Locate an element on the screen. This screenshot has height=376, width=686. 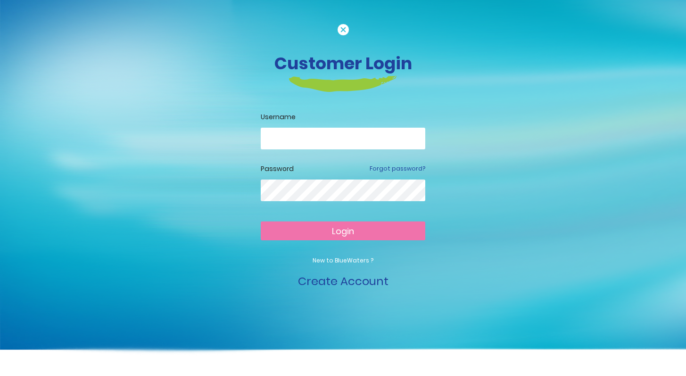
label: Username is located at coordinates (343, 117).